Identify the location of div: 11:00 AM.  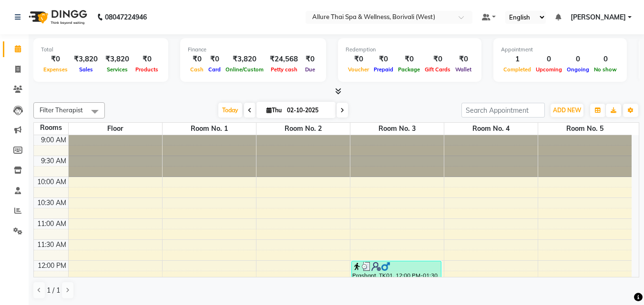
(52, 224).